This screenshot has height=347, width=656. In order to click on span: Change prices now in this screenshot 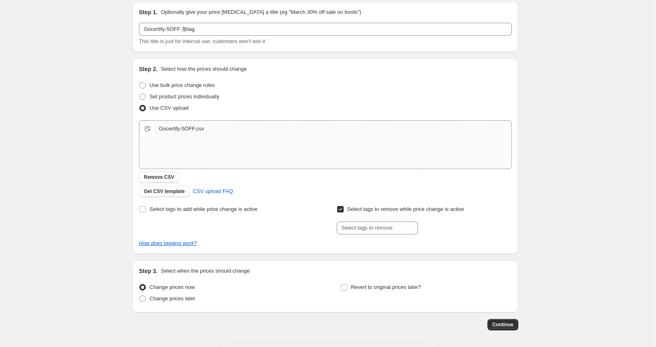, I will do `click(172, 287)`.